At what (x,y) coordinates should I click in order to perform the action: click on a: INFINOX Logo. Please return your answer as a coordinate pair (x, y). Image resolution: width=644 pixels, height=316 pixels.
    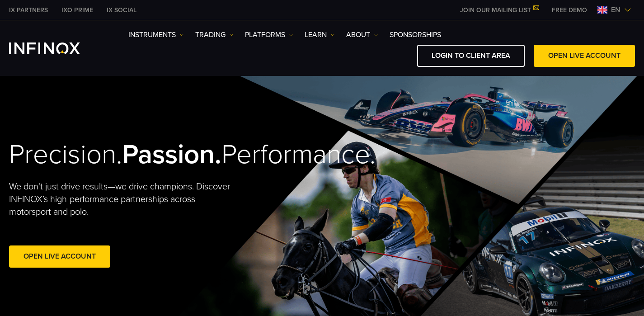
    Looking at the image, I should click on (55, 48).